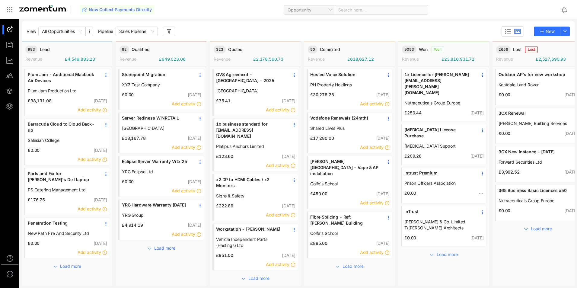 The image size is (577, 288). Describe the element at coordinates (157, 164) in the screenshot. I see `a: Eclipse Server Warranty Vrtx 25` at that location.